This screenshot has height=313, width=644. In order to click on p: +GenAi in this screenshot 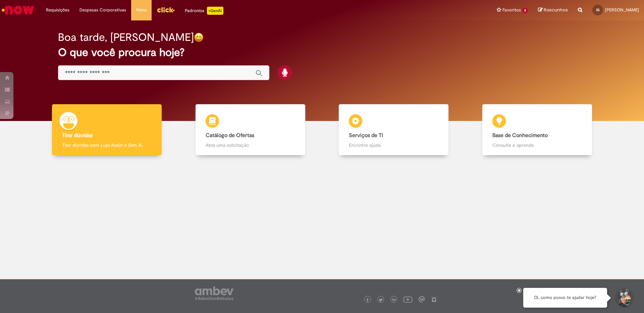, I will do `click(215, 11)`.